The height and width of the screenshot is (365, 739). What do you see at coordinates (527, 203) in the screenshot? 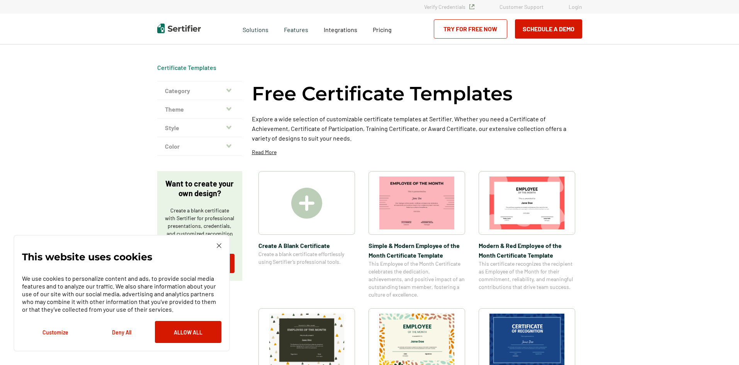
I see `img: Modern & Red Employee of the Month Certificate Template` at bounding box center [527, 203].